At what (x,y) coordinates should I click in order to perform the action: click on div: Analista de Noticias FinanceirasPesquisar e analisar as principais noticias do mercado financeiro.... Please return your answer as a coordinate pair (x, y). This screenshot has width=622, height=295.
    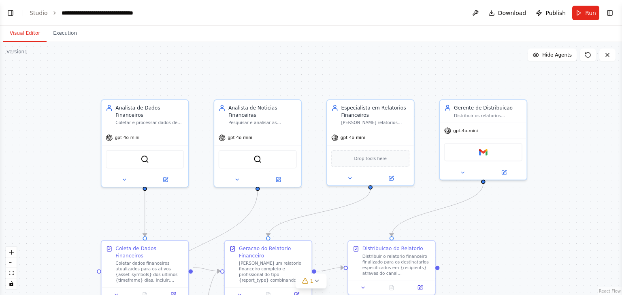
    Looking at the image, I should click on (257, 144).